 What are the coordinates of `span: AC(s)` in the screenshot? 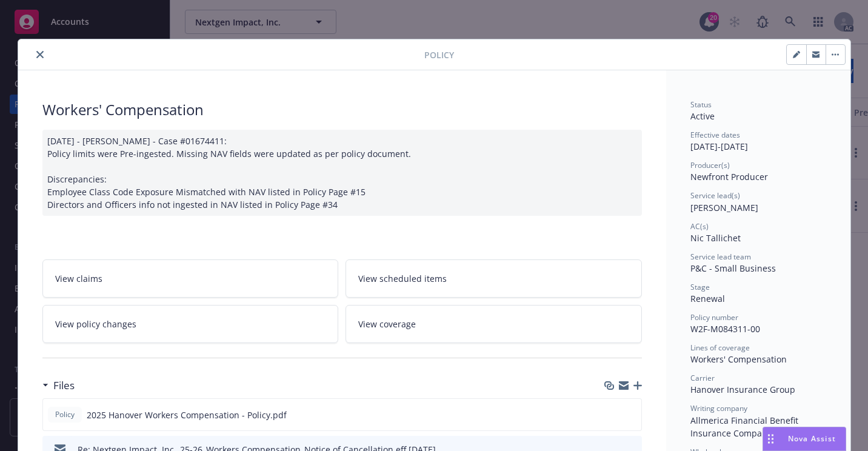 It's located at (700, 226).